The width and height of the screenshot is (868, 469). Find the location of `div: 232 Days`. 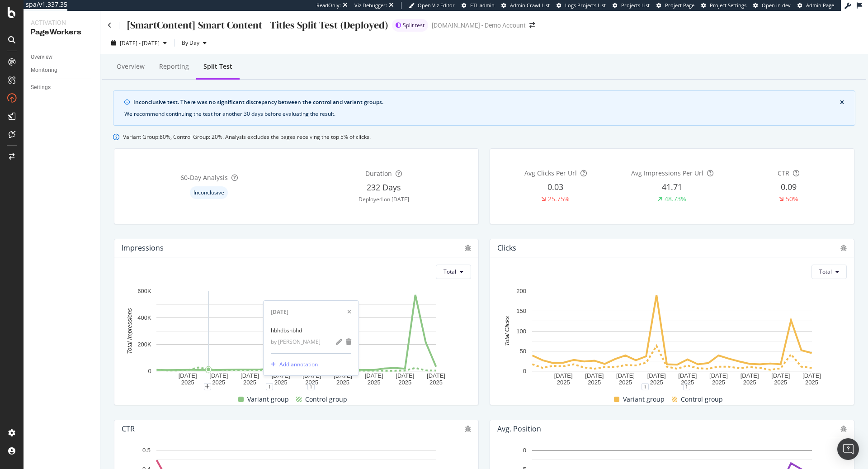

div: 232 Days is located at coordinates (384, 188).